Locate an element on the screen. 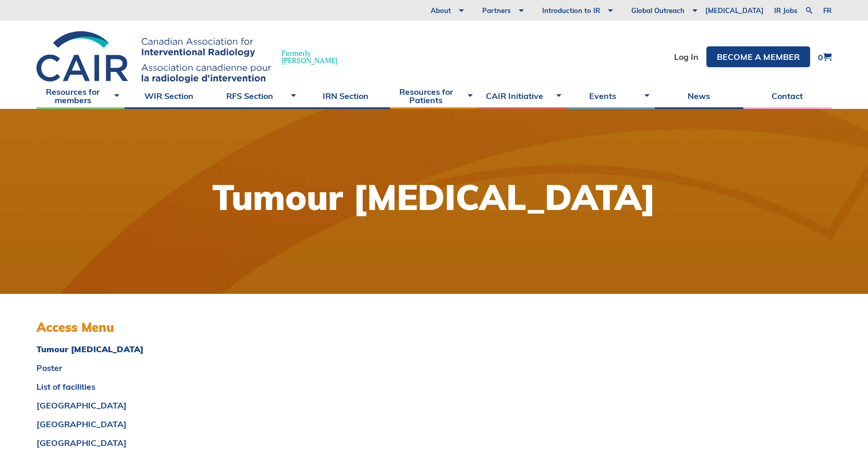 The width and height of the screenshot is (868, 459). a: fr is located at coordinates (828, 10).